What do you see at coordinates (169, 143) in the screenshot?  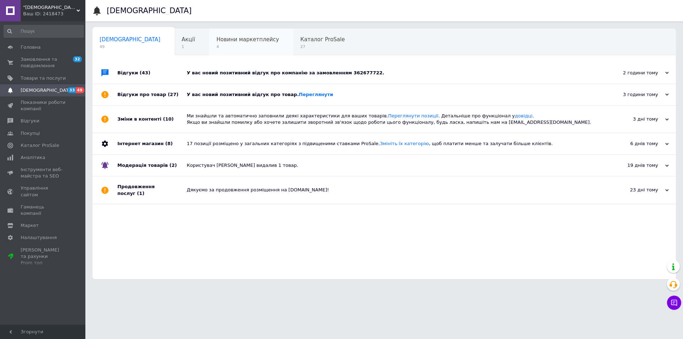 I see `span: (8)` at bounding box center [169, 143].